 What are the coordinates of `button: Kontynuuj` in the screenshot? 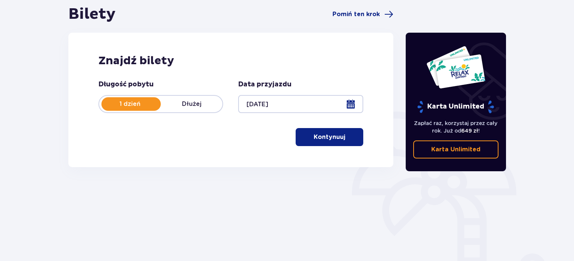 It's located at (329, 137).